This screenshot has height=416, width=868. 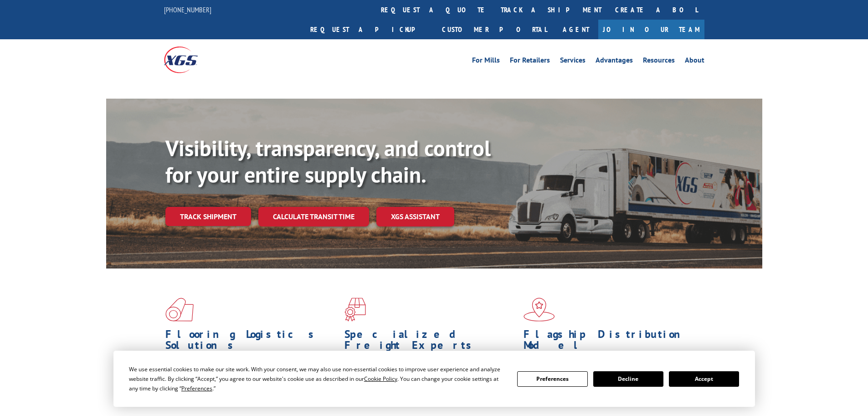 I want to click on a: Services, so click(x=573, y=62).